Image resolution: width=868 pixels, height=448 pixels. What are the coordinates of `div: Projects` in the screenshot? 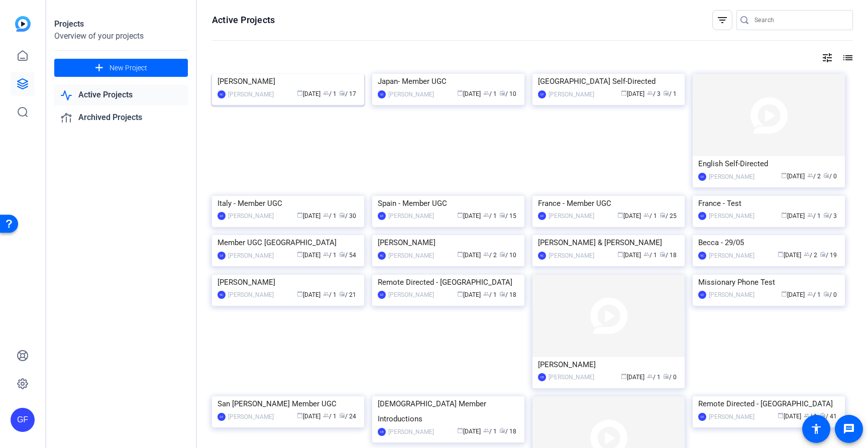 It's located at (121, 24).